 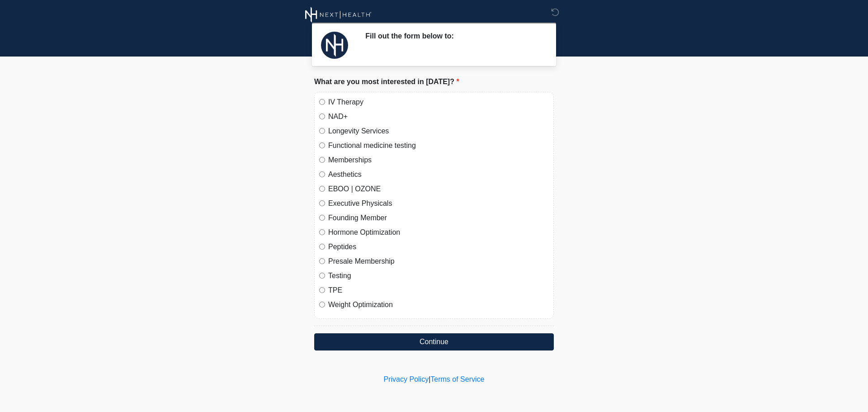 What do you see at coordinates (453, 36) in the screenshot?
I see `h2: Fill out the form below to:` at bounding box center [453, 36].